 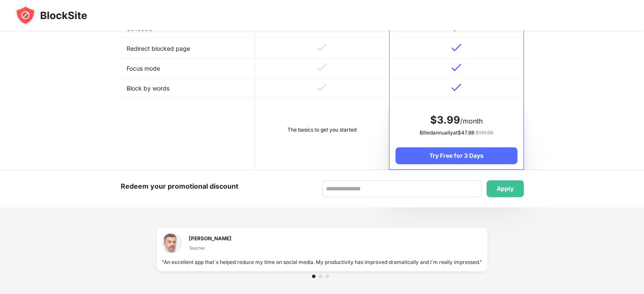 I want to click on div: Teacher, so click(x=210, y=248).